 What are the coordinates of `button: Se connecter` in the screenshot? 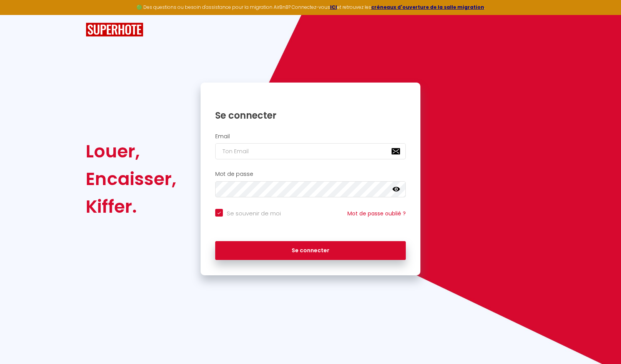 It's located at (310, 251).